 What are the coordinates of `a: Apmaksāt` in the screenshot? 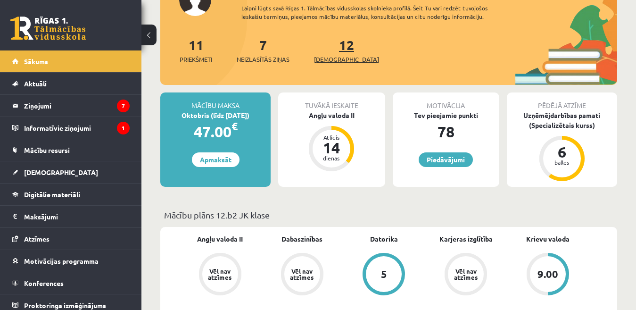 It's located at (215, 159).